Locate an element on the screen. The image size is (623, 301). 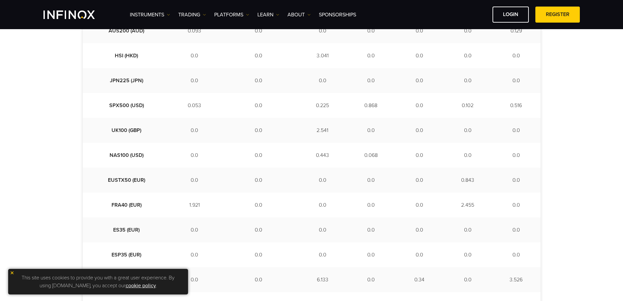
td: 2.455 is located at coordinates (468, 205).